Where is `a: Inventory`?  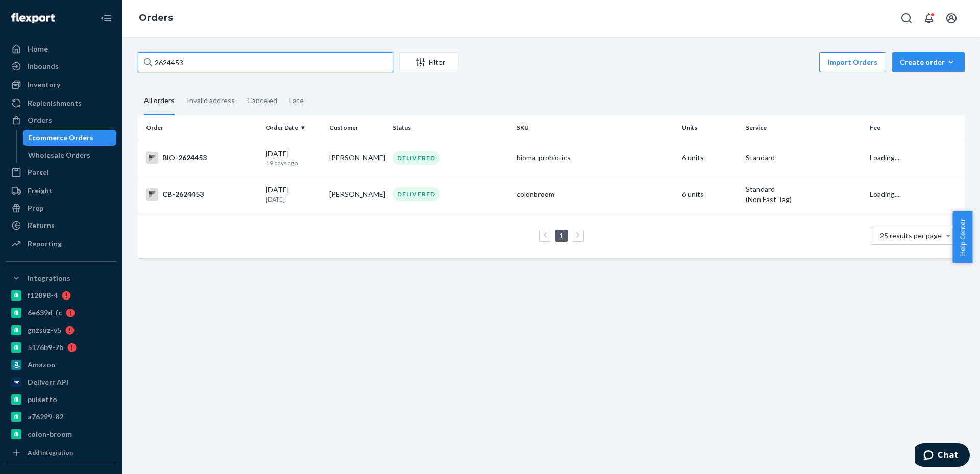 a: Inventory is located at coordinates (61, 85).